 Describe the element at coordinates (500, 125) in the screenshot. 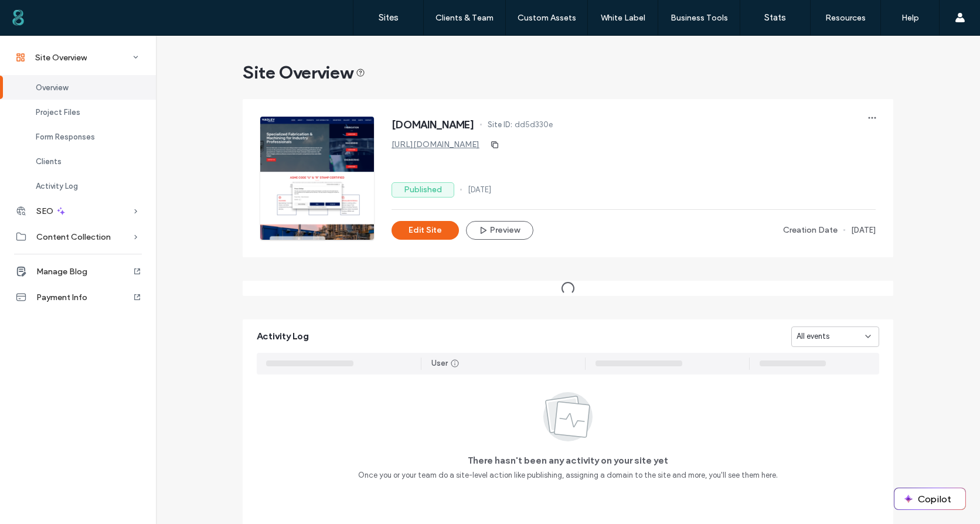

I see `span: Site ID:` at that location.